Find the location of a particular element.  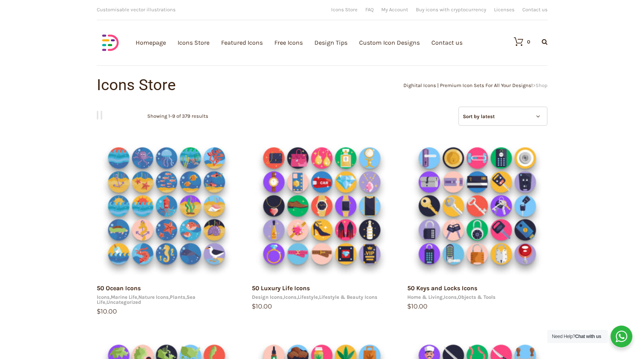

a: Licenses is located at coordinates (504, 10).